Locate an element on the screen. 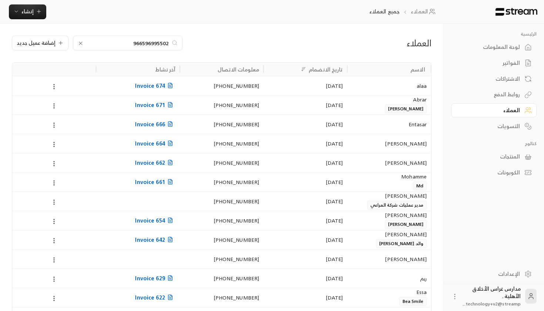 Image resolution: width=544 pixels, height=311 pixels. span: Invoice 654 is located at coordinates (155, 220).